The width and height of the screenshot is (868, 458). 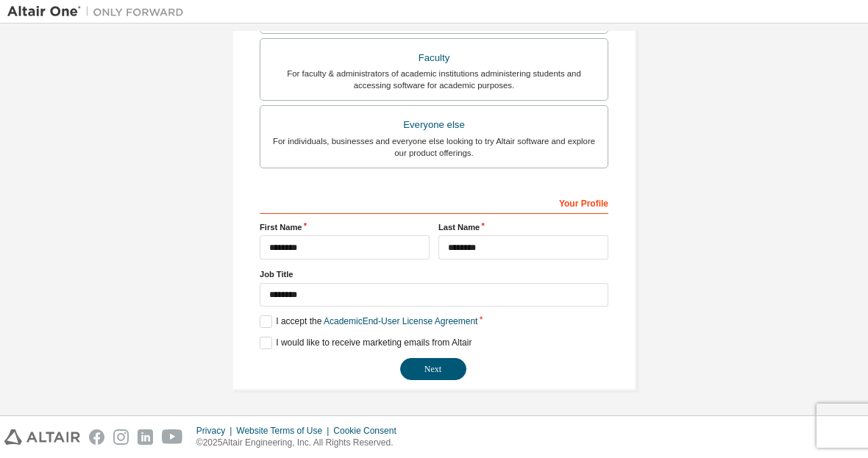 What do you see at coordinates (368, 431) in the screenshot?
I see `div: Cookie Consent` at bounding box center [368, 431].